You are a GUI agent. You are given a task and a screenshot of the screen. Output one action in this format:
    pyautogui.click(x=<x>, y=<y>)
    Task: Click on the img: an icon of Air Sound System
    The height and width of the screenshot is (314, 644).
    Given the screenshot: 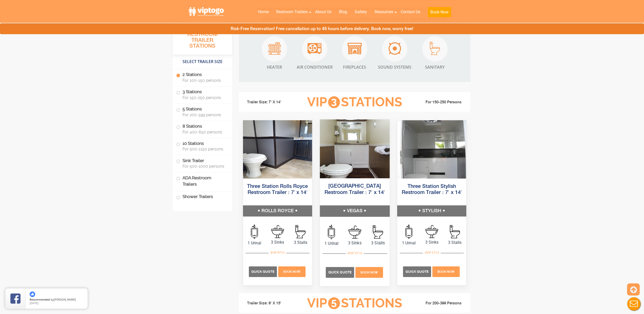 What is the action you would take?
    pyautogui.click(x=394, y=48)
    